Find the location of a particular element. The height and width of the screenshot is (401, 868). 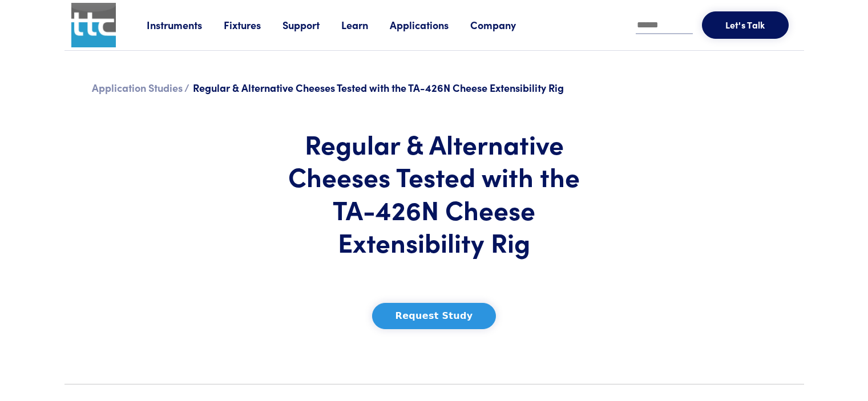

h1: Regular & Alternative Cheeses Tested with the TA-426N Cheese Extensibility Rig is located at coordinates (434, 193).